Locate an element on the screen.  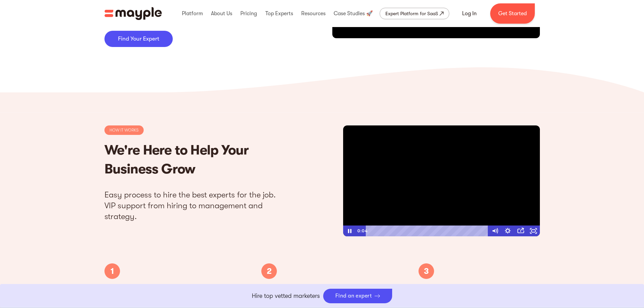
div: Platform is located at coordinates (192, 13).